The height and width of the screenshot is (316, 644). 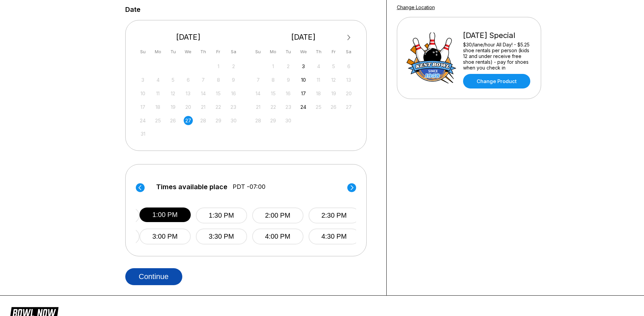 What do you see at coordinates (288, 66) in the screenshot?
I see `div: Not available Tuesday, September 2nd, 2025` at bounding box center [288, 66].